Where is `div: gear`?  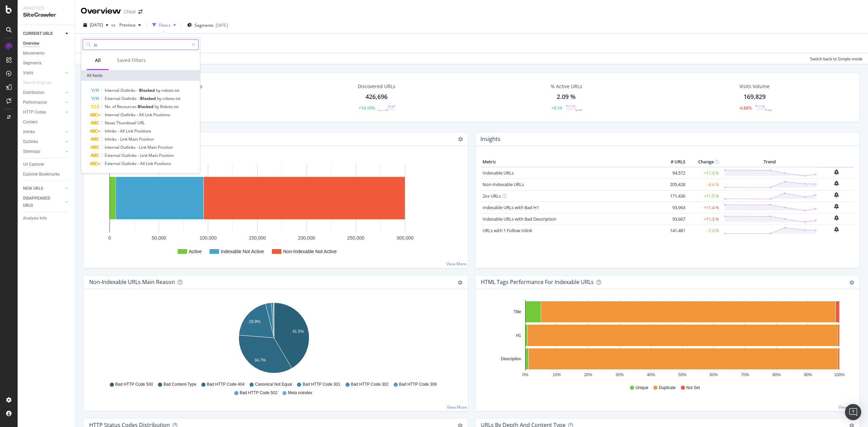 div: gear is located at coordinates (852, 283).